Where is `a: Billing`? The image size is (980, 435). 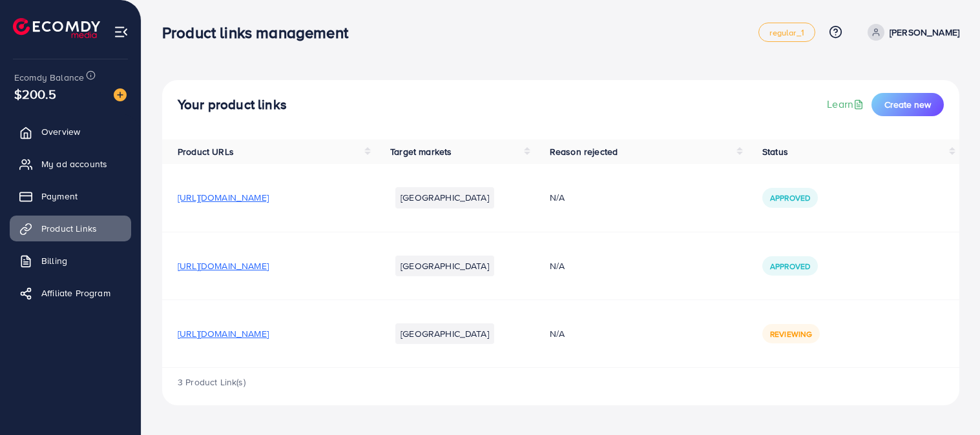
a: Billing is located at coordinates (71, 261).